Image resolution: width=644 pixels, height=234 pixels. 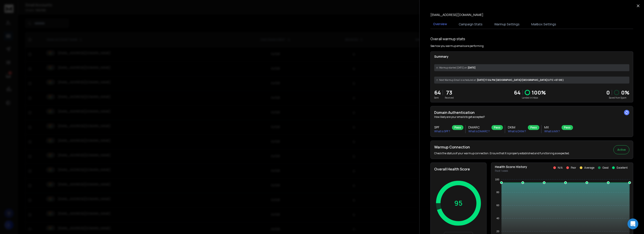 I want to click on p: Check the status of your warmup connection. Ensure that it is properly established and functionin..., so click(x=502, y=153).